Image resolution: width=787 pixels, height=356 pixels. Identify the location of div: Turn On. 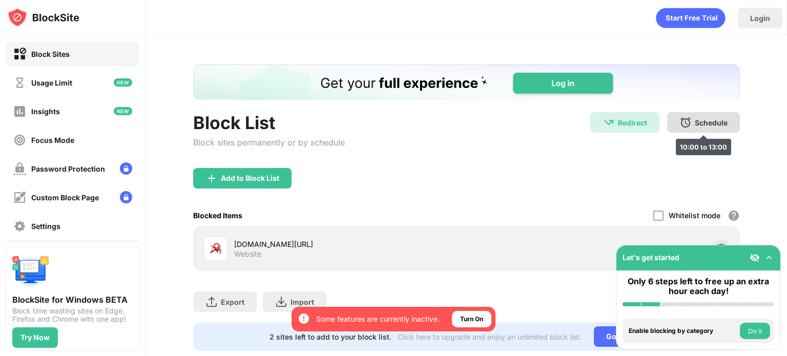
(471, 319).